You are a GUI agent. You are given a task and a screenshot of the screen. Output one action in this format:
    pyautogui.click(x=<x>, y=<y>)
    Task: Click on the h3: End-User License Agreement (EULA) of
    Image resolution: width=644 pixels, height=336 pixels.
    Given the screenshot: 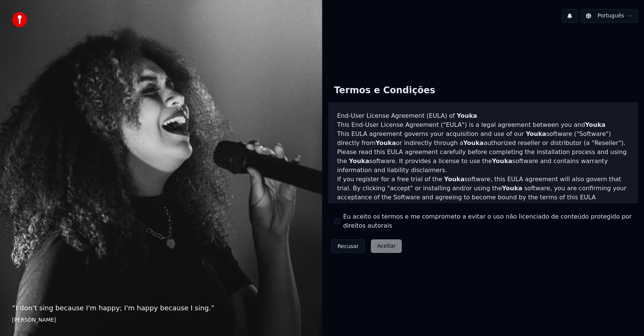 What is the action you would take?
    pyautogui.click(x=483, y=116)
    